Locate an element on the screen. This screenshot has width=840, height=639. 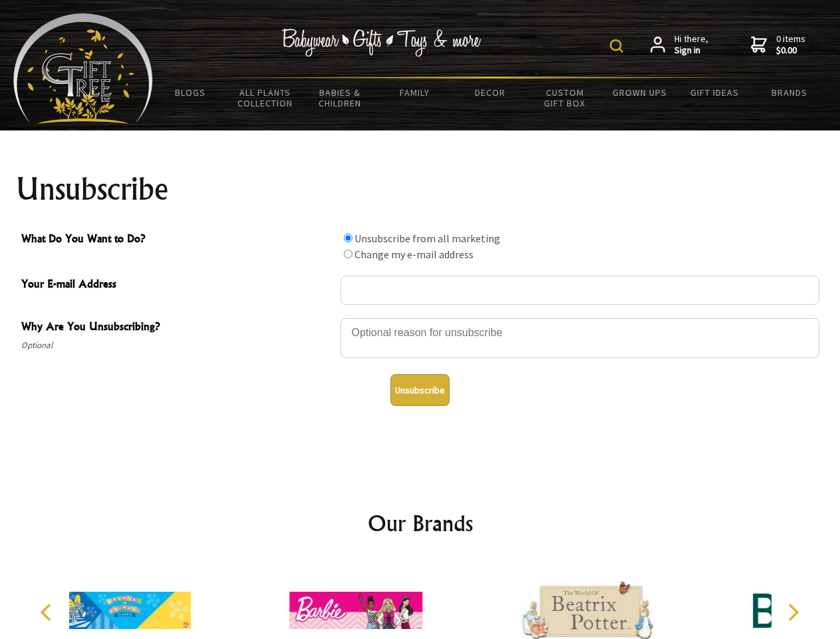
span: Hi there, is located at coordinates (691, 44).